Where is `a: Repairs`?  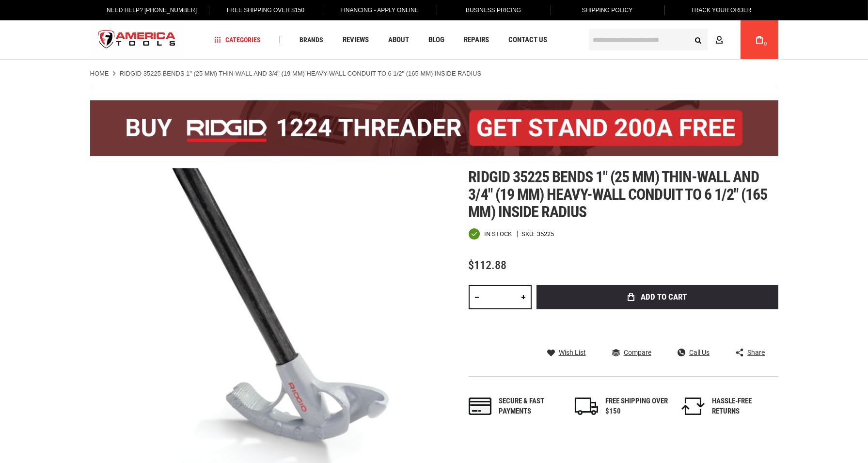
a: Repairs is located at coordinates (477, 40).